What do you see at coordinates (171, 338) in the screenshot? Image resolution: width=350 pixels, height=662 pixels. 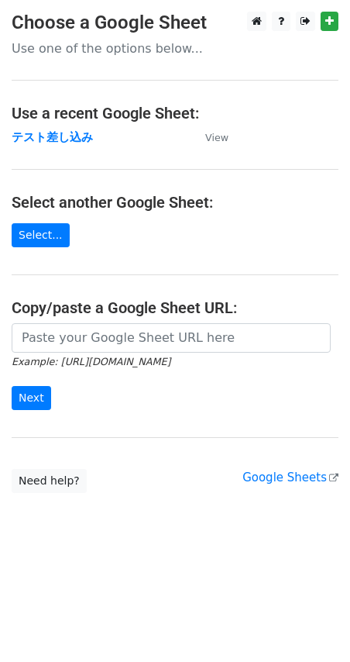 I see `input: Paste your Google Sheet URL here` at bounding box center [171, 338].